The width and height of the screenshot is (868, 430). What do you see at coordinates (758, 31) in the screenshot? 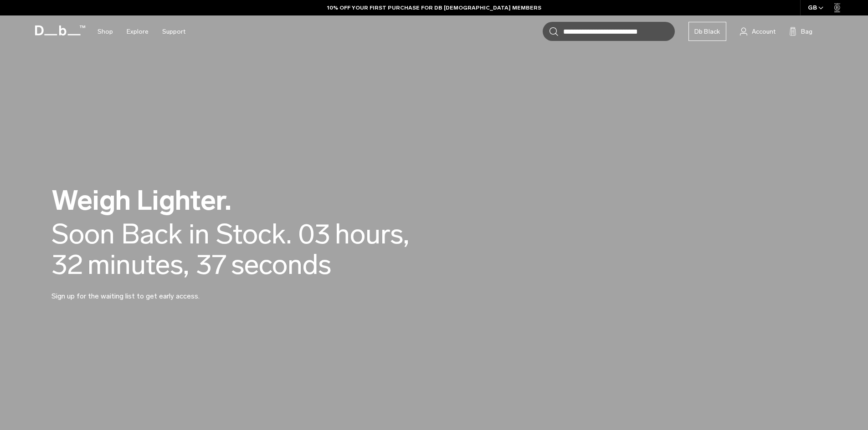
I see `a: Account` at bounding box center [758, 31].